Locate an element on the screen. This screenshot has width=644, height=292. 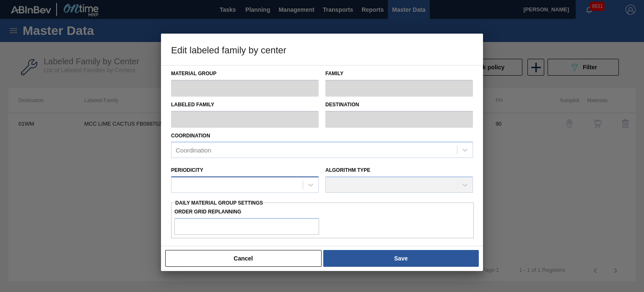
label: Coordination is located at coordinates (191, 136).